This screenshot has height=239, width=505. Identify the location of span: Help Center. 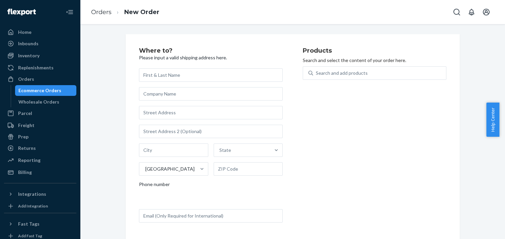
(493, 120).